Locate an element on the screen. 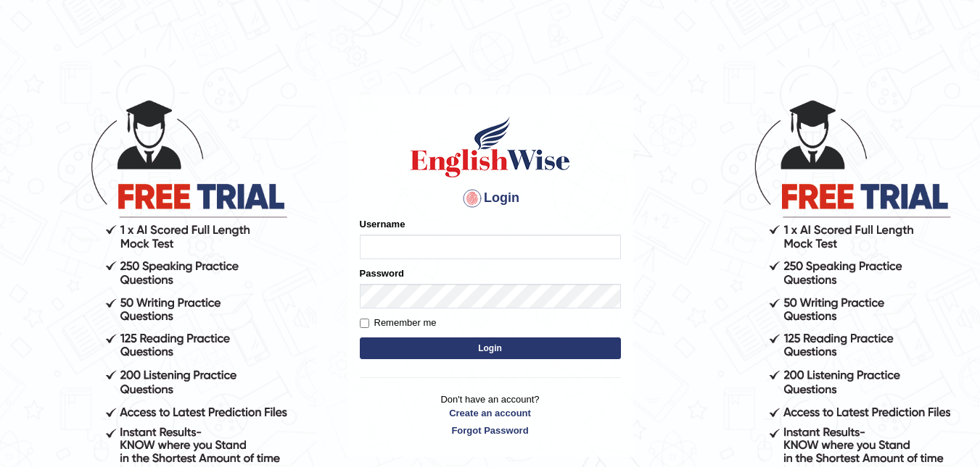  p: Don't have an account? is located at coordinates (490, 415).